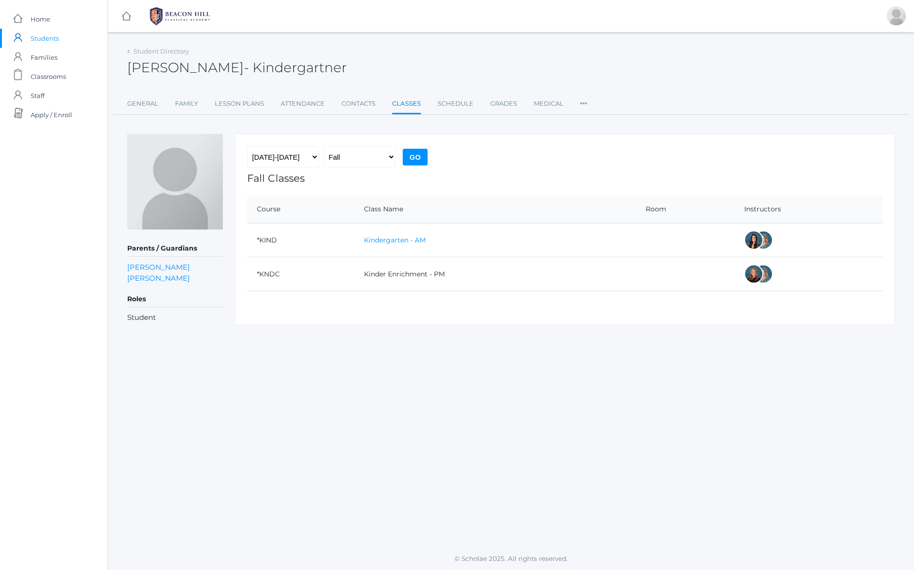  What do you see at coordinates (180, 16) in the screenshot?
I see `img: 1_BHCALogos-05.png` at bounding box center [180, 16].